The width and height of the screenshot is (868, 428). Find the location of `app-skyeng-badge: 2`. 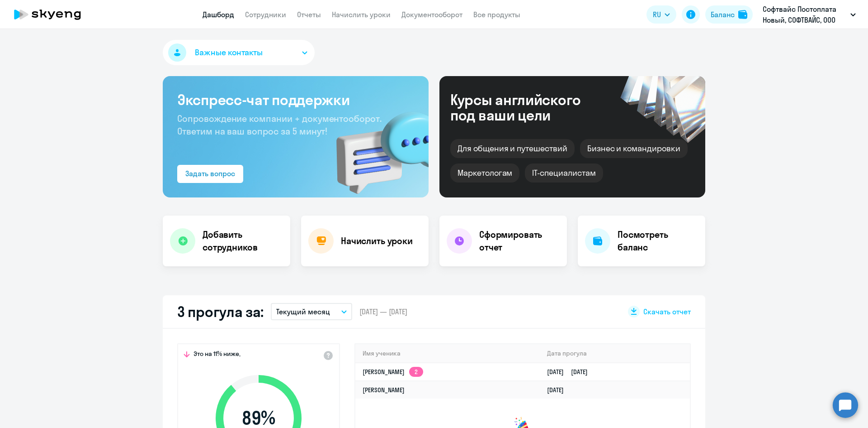

app-skyeng-badge: 2 is located at coordinates (416, 372).